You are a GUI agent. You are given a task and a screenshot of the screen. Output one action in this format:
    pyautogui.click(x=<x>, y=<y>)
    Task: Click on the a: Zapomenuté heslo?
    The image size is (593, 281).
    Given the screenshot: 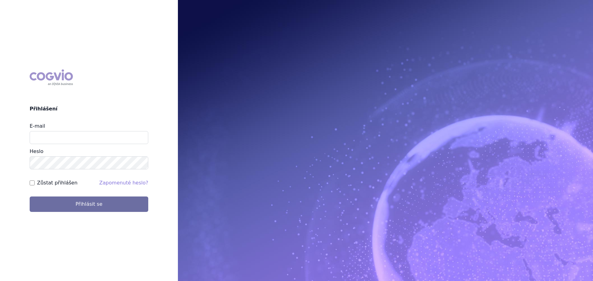 What is the action you would take?
    pyautogui.click(x=124, y=183)
    